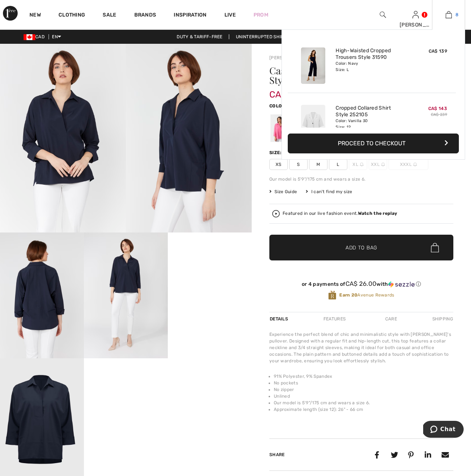 Image resolution: width=471 pixels, height=476 pixels. I want to click on div: or 4 payments ofCA$ 26.00withSezzle Click to learn more about Sezzle, so click(361, 285).